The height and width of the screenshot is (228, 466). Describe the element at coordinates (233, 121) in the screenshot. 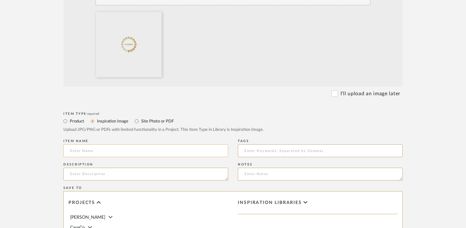

I see `mat-radio-group: Select item type` at that location.